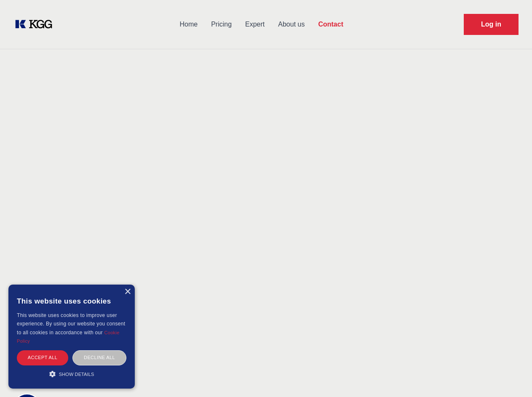 Image resolution: width=532 pixels, height=397 pixels. What do you see at coordinates (71, 324) in the screenshot?
I see `span: This website uses cookies to improve user experience. By using our website you consent to all coo...` at bounding box center [71, 324].